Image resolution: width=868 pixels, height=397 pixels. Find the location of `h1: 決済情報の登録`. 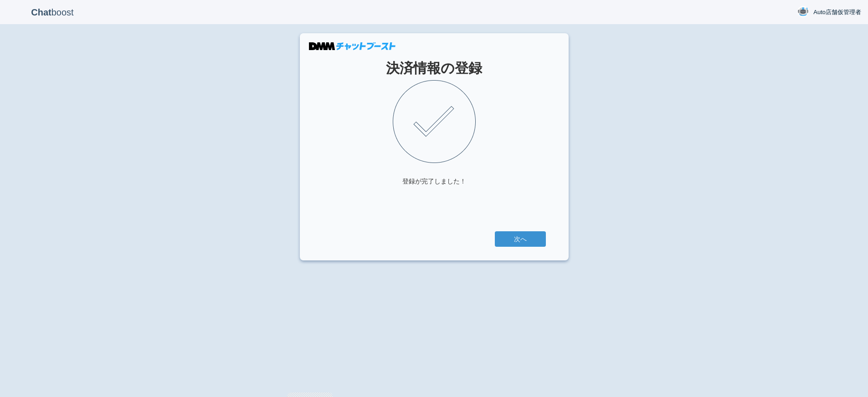

h1: 決済情報の登録 is located at coordinates (434, 68).